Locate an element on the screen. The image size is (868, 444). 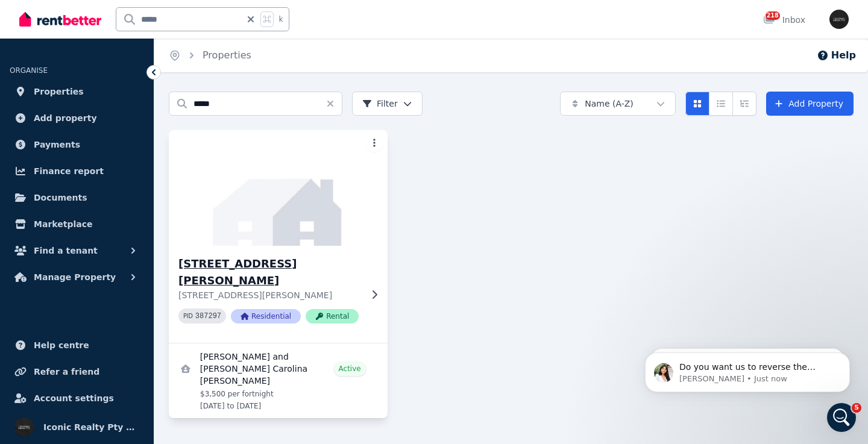
span: Properties is located at coordinates (58, 91).